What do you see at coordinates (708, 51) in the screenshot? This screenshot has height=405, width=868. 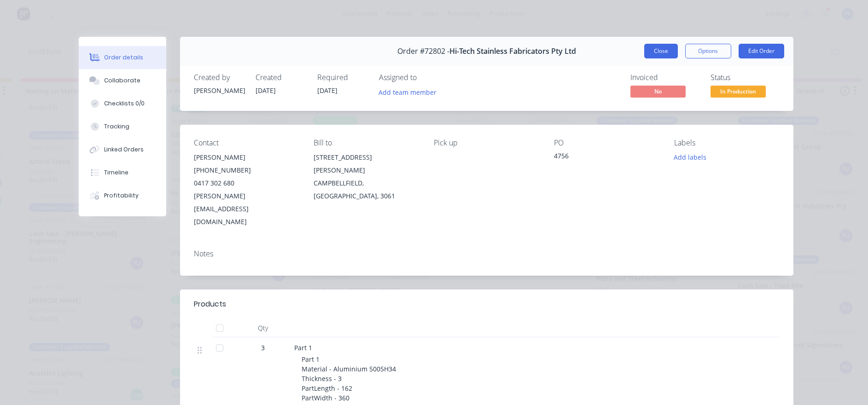 I see `button: Options` at bounding box center [708, 51].